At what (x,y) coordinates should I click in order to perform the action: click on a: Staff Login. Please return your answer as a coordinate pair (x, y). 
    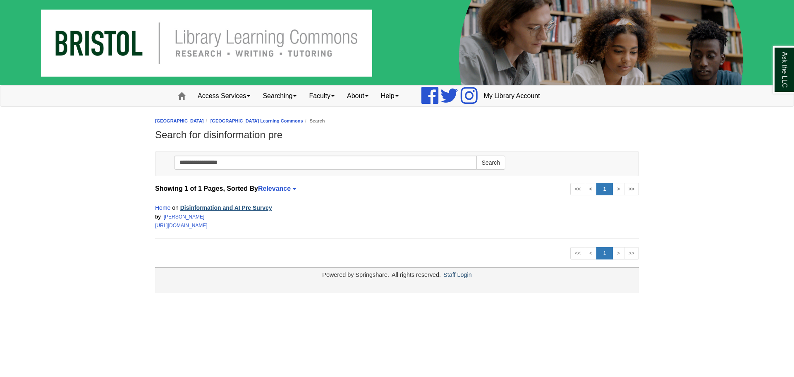
    Looking at the image, I should click on (457, 274).